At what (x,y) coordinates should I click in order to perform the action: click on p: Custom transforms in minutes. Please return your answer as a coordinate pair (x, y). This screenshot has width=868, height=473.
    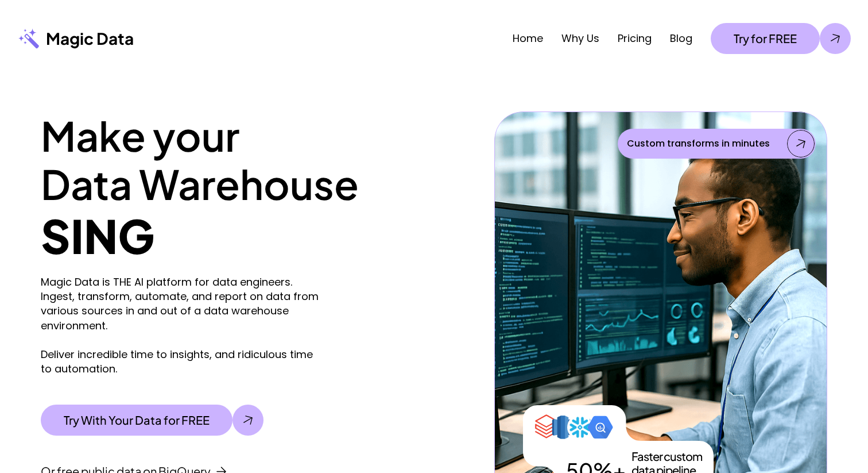
    Looking at the image, I should click on (698, 144).